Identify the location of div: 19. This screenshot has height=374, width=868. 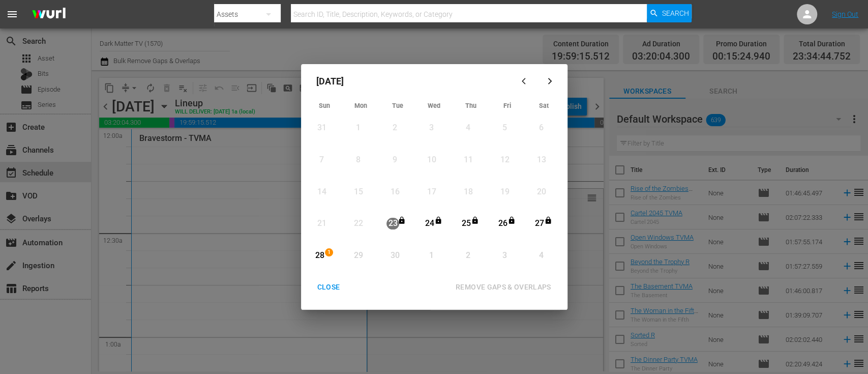
(504, 192).